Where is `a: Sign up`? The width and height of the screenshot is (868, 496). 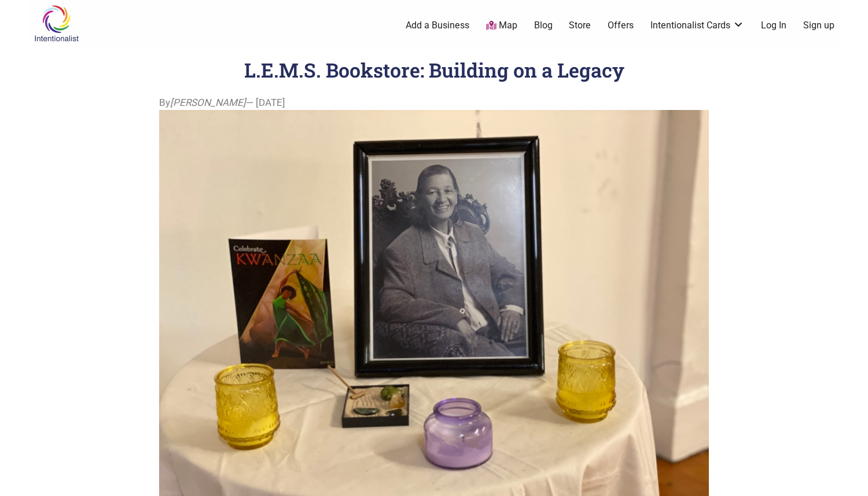 a: Sign up is located at coordinates (819, 25).